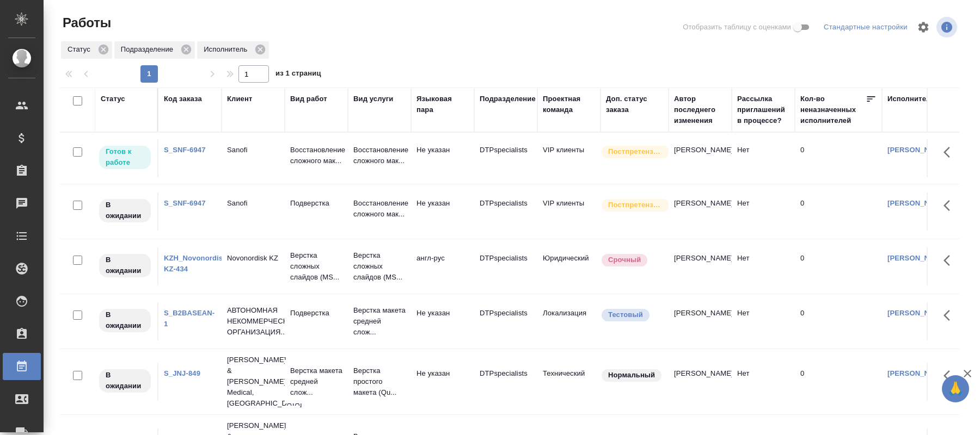 This screenshot has width=980, height=435. I want to click on td: Технический, so click(569, 382).